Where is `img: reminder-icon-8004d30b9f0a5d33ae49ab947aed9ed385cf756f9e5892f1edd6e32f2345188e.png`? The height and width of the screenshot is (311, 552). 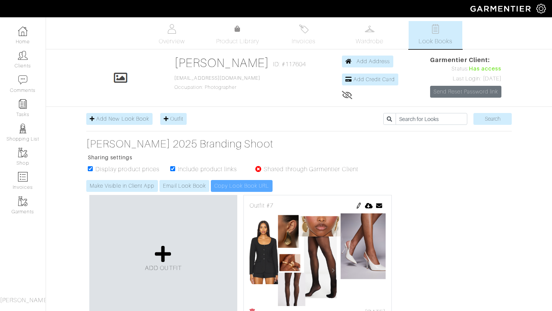 img: reminder-icon-8004d30b9f0a5d33ae49ab947aed9ed385cf756f9e5892f1edd6e32f2345188e.png is located at coordinates (23, 104).